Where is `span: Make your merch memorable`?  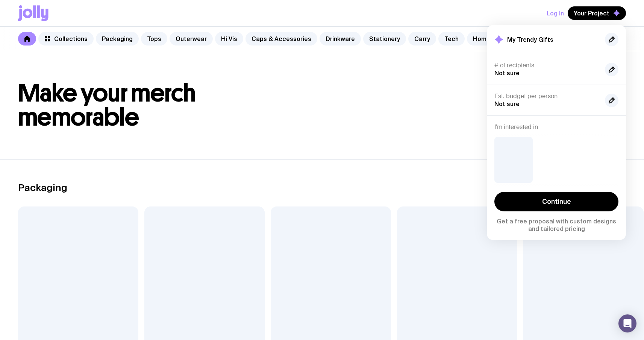
span: Make your merch memorable is located at coordinates (107, 105).